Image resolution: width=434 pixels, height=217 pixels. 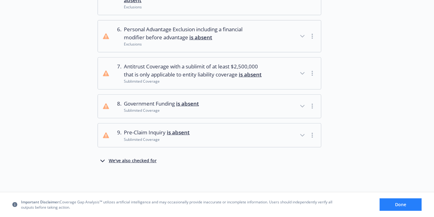 I want to click on div: 8 ., so click(x=118, y=106).